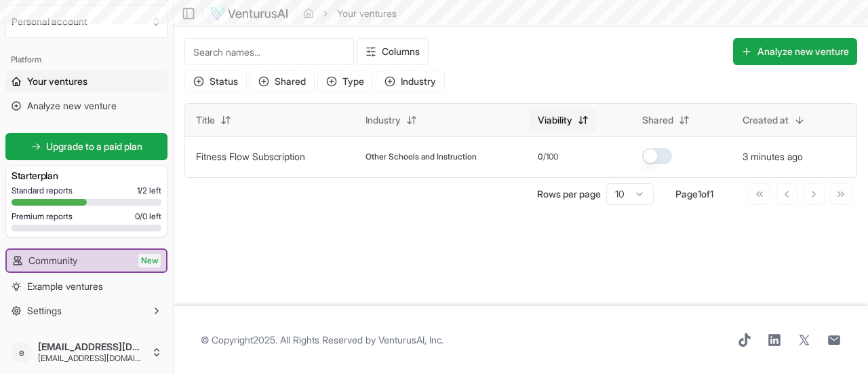  Describe the element at coordinates (94, 147) in the screenshot. I see `span: Upgrade to a paid plan` at that location.